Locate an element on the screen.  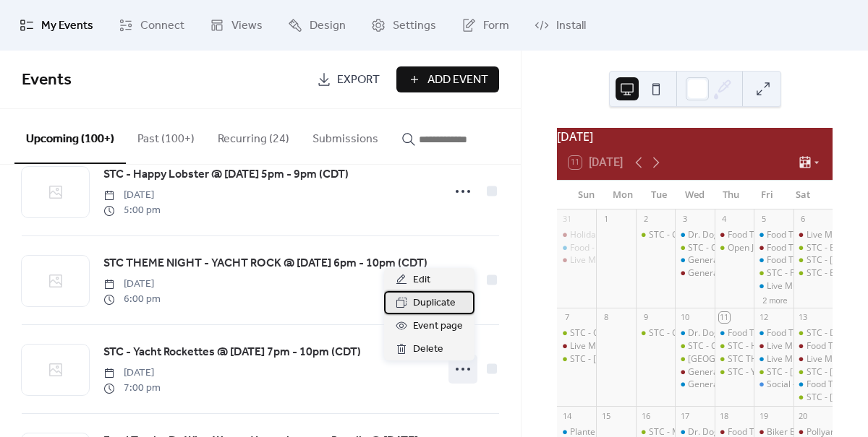
div: 18 is located at coordinates (724, 416).